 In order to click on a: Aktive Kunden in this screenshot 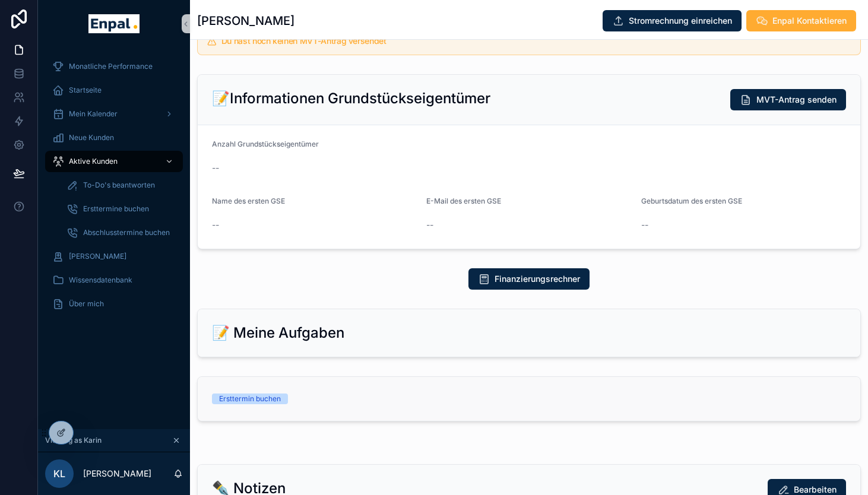, I will do `click(114, 162)`.